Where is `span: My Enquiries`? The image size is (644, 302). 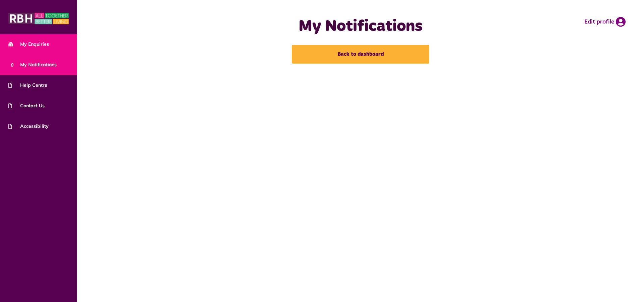 span: My Enquiries is located at coordinates (29, 44).